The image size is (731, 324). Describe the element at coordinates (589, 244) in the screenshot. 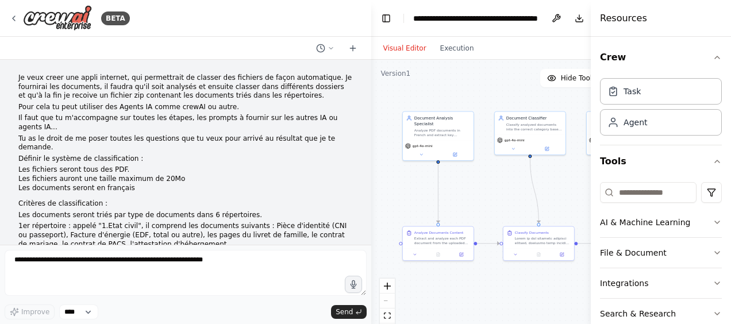

I see `g: Edge from d9bccd50-d686-4ace-a0a3-cf26f7546be5 to 277c3951-46a1-4377-9cff-f86f14bd0397` at that location.